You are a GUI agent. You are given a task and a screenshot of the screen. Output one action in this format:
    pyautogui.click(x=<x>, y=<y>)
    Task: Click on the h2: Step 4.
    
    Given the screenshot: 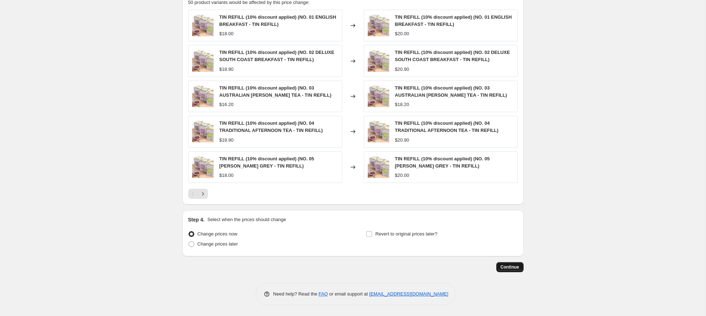 What is the action you would take?
    pyautogui.click(x=196, y=219)
    